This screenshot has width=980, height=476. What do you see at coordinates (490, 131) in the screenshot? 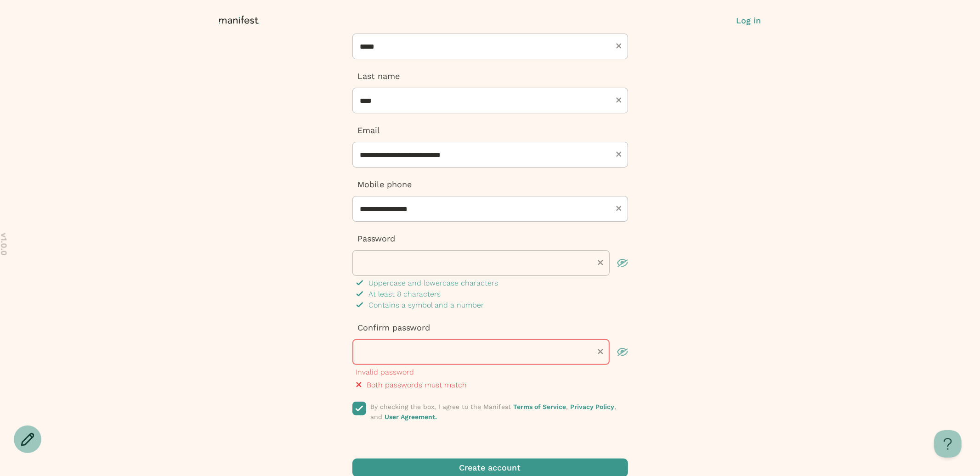
I see `p: Email` at bounding box center [490, 131].